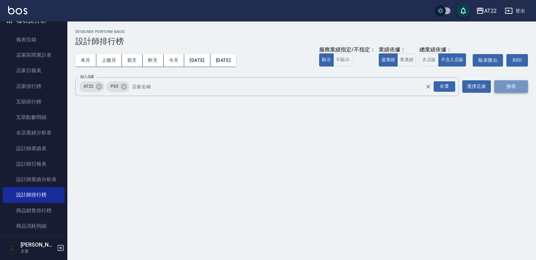 The image size is (536, 260). I want to click on h2: Designer Perform Basic, so click(302, 32).